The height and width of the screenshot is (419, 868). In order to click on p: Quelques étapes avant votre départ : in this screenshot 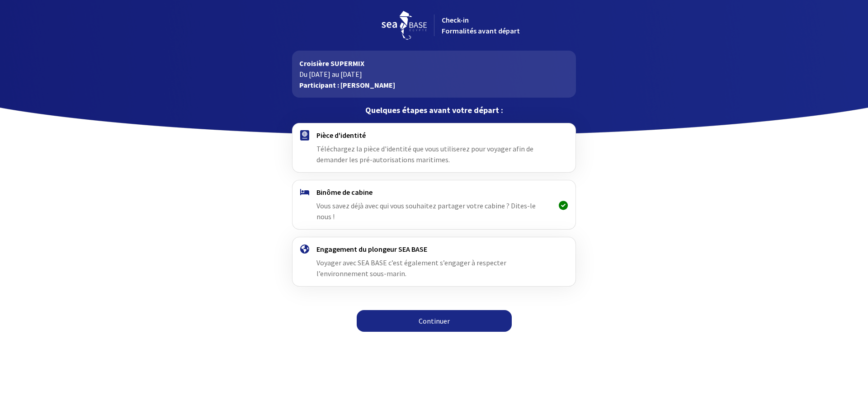, I will do `click(434, 110)`.